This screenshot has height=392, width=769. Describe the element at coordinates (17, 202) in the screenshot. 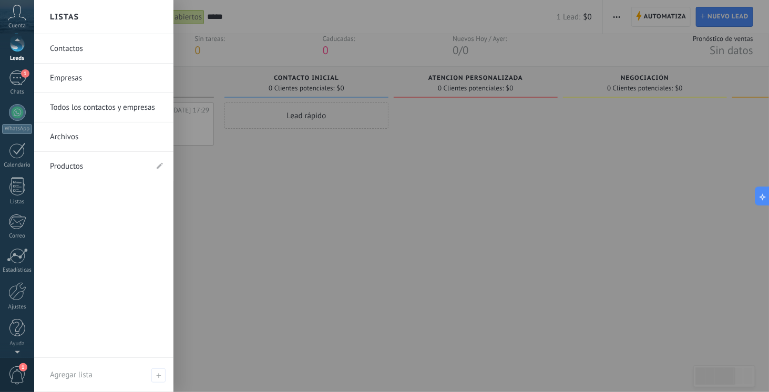

I see `div: Listas` at that location.